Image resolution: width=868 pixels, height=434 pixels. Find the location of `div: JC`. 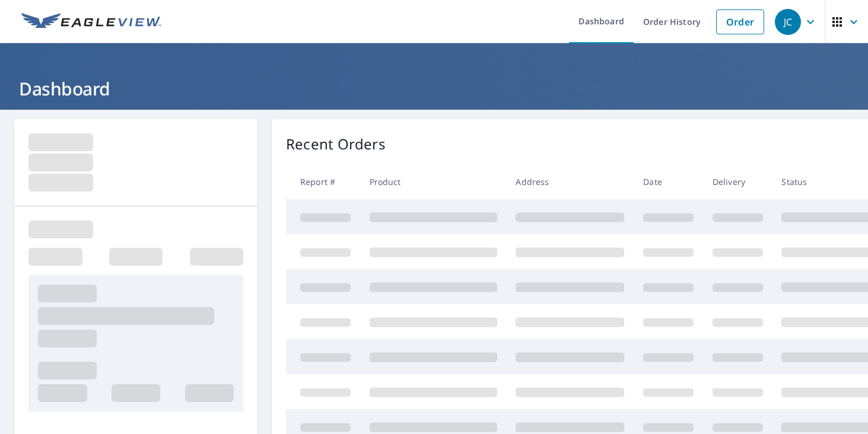

div: JC is located at coordinates (788, 22).